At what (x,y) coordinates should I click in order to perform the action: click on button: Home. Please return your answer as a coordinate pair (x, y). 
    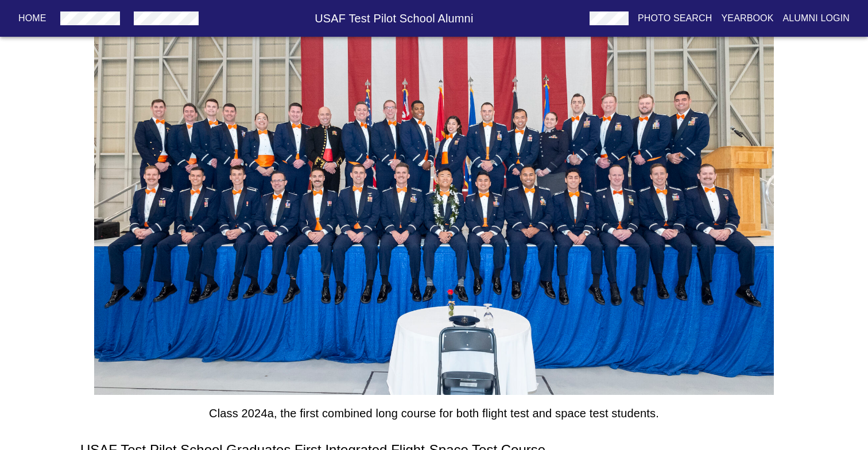
    Looking at the image, I should click on (33, 18).